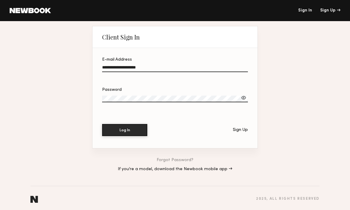 The height and width of the screenshot is (210, 350). What do you see at coordinates (121, 37) in the screenshot?
I see `div: Client Sign In` at bounding box center [121, 37].